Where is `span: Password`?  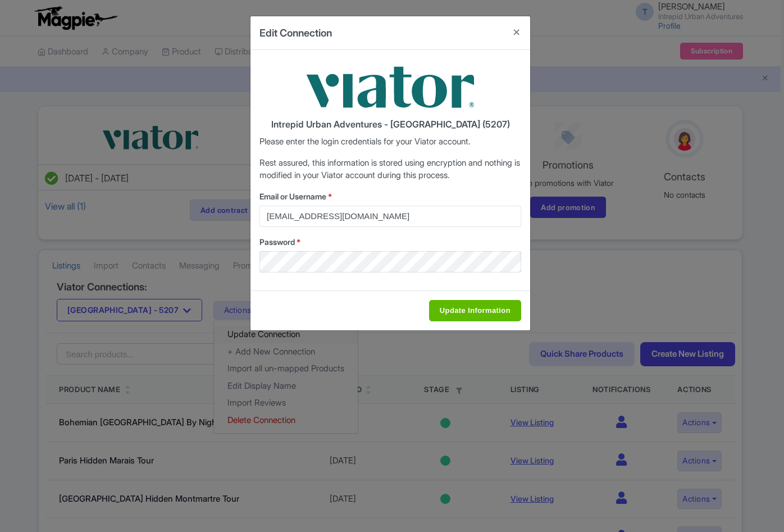 span: Password is located at coordinates (277, 242).